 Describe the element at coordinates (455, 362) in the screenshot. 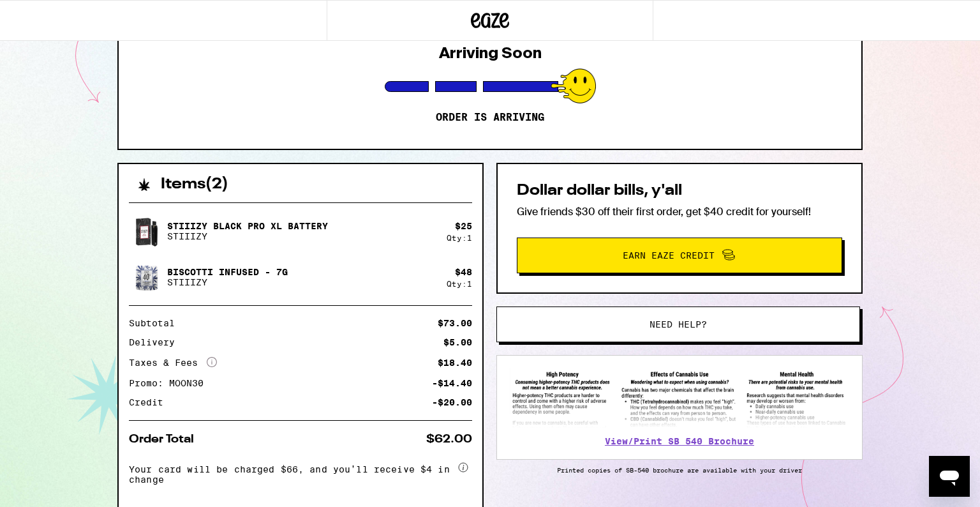

I see `div: $18.40` at that location.